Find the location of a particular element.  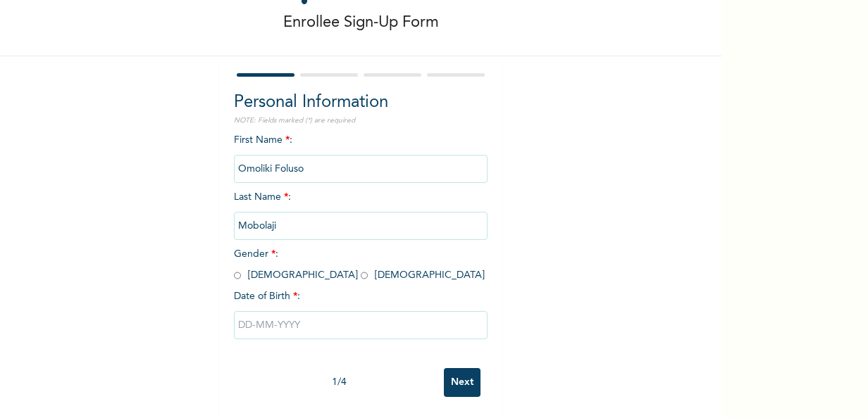

p: Enrollee Sign-Up Form is located at coordinates (361, 23).